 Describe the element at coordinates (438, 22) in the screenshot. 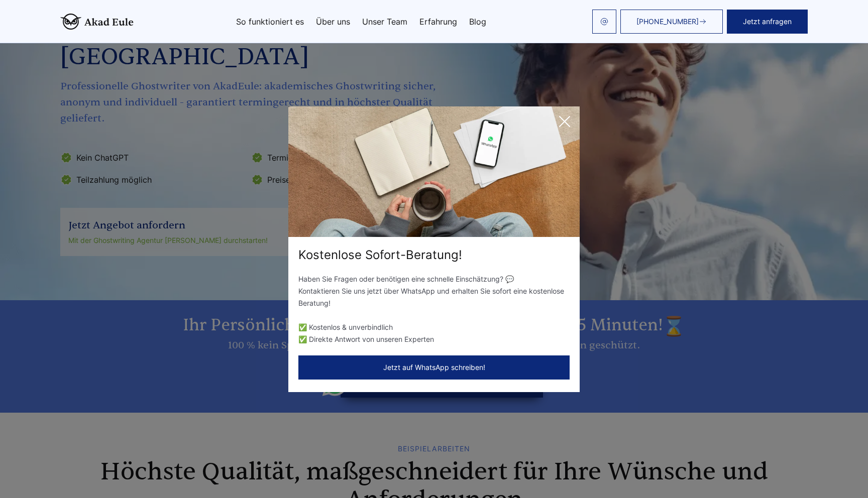

I see `a: Erfahrung` at that location.